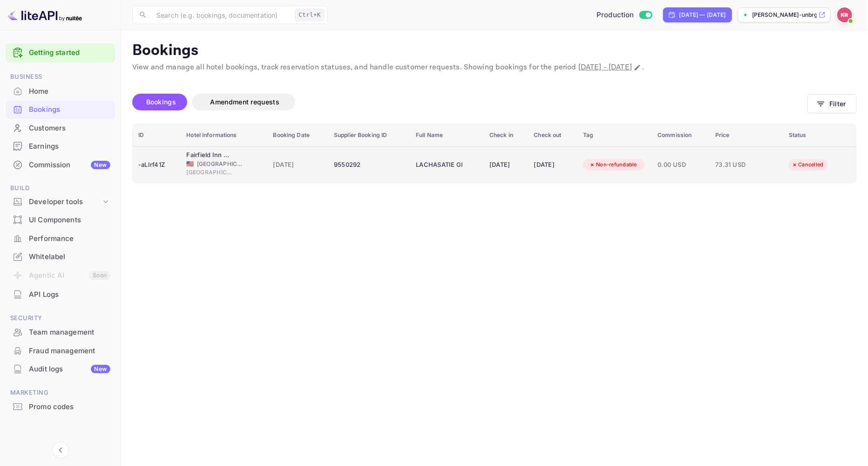 This screenshot has width=868, height=466. Describe the element at coordinates (45, 15) in the screenshot. I see `img: LiteAPI logo` at that location.